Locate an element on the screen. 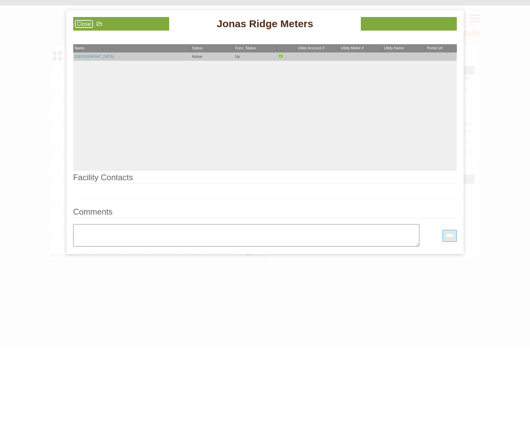 The image size is (530, 421). span: Jonas Ridge Meters is located at coordinates (265, 24).